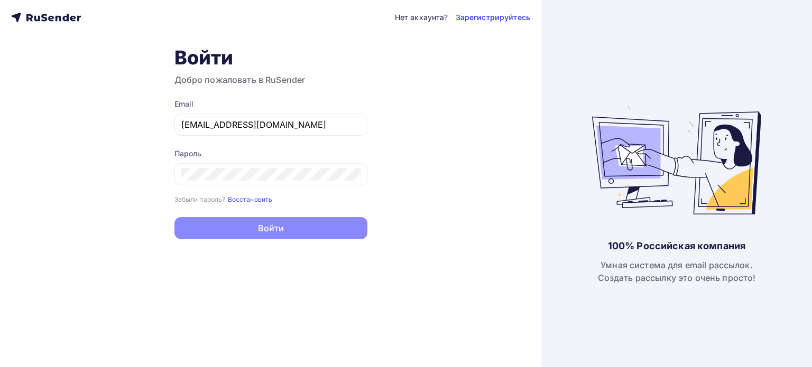  What do you see at coordinates (677, 272) in the screenshot?
I see `div: Умная система для email рассылок. Создать рассылку это очень просто!` at bounding box center [677, 272].